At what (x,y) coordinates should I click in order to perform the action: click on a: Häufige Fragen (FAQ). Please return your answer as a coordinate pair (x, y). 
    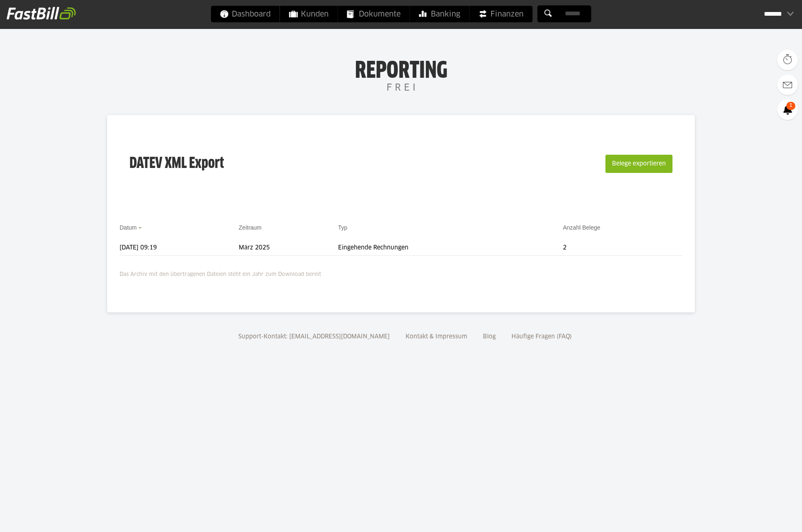
    Looking at the image, I should click on (542, 337).